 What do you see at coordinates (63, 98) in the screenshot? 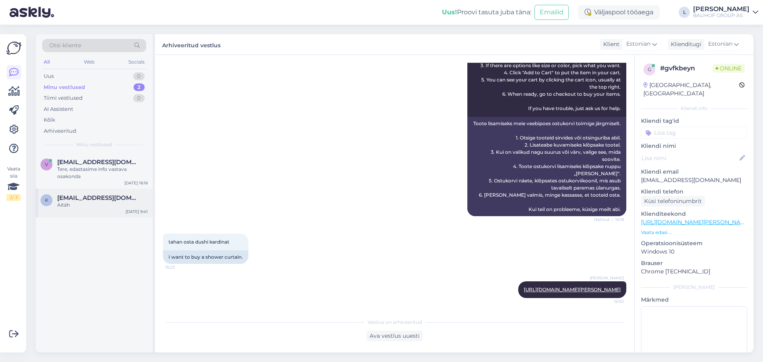
I see `div: Tiimi vestlused` at bounding box center [63, 98].